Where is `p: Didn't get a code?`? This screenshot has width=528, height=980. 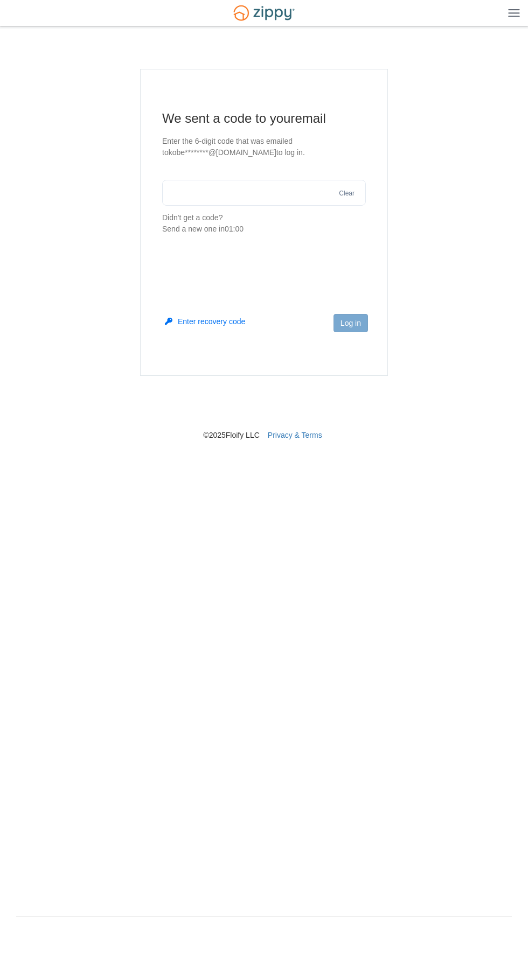
p: Didn't get a code? is located at coordinates (264, 224).